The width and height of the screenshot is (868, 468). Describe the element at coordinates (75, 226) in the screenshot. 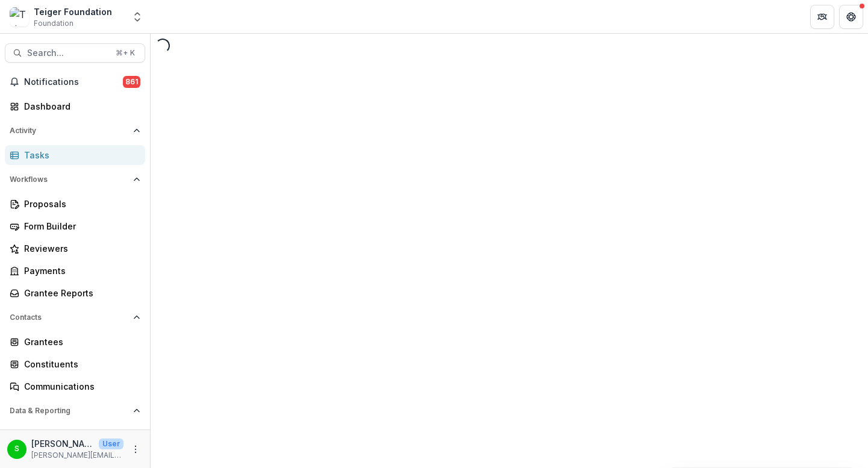

I see `a: Form Builder` at that location.